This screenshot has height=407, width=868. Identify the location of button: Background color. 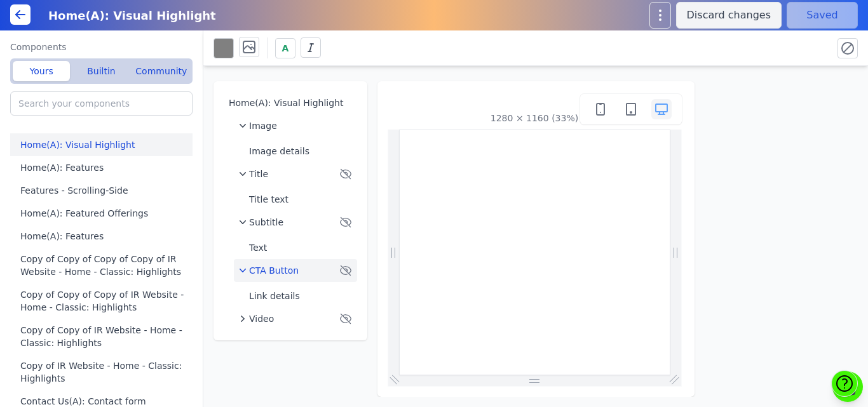
(224, 48).